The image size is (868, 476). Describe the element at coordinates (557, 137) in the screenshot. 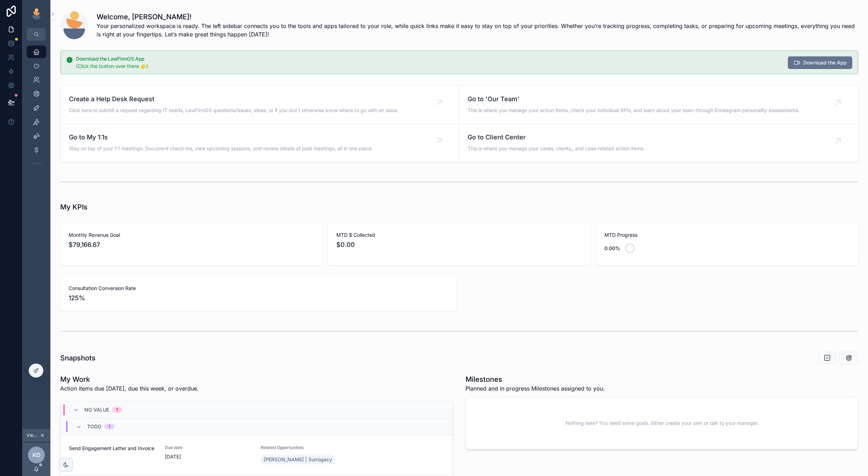

I see `span: Go to Client Center` at that location.